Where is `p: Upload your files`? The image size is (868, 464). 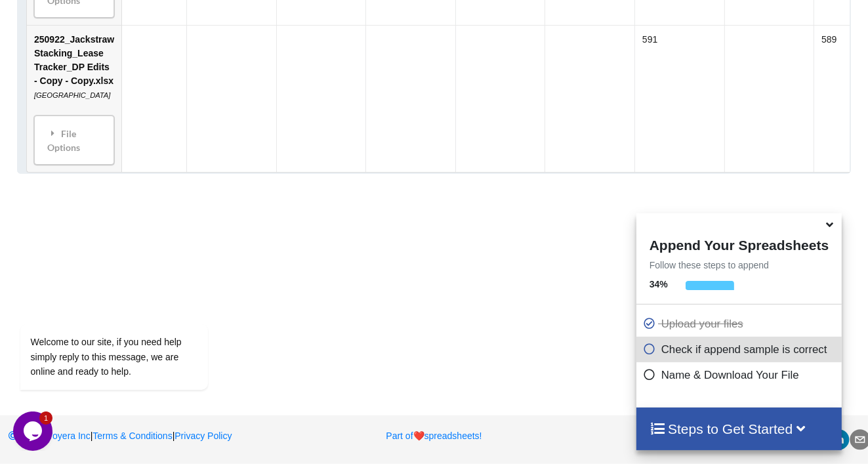
p: Upload your files is located at coordinates (741, 324).